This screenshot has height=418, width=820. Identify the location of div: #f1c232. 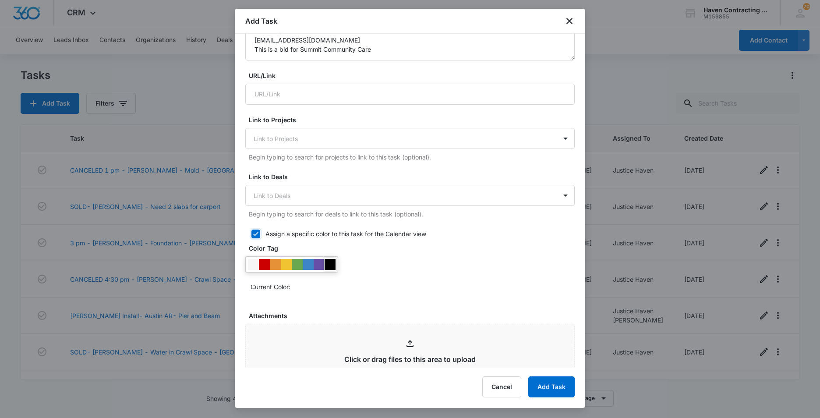
(286, 264).